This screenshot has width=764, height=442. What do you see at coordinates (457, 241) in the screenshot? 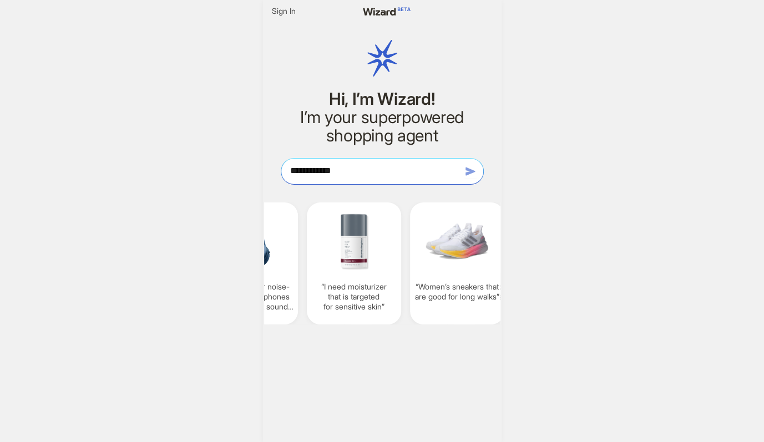
I see `img: Women's%20sneakers%20that%20are%20good%20for%20long%20walks-b9091598.png` at bounding box center [457, 241].